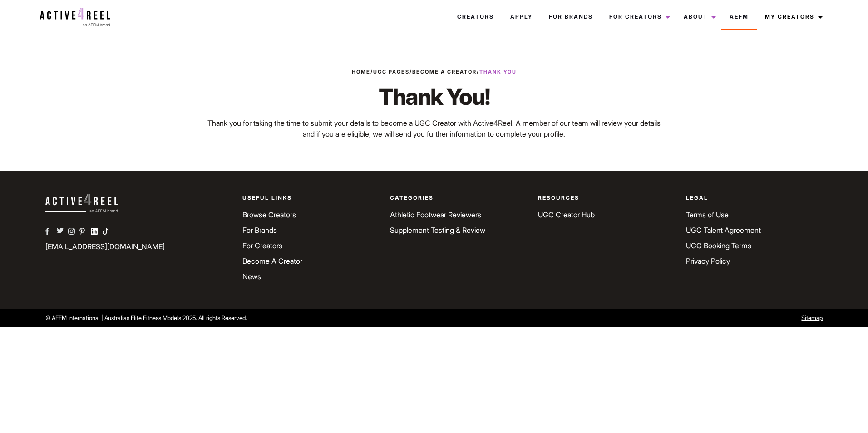 This screenshot has width=868, height=433. What do you see at coordinates (812, 318) in the screenshot?
I see `a: Sitemap` at bounding box center [812, 318].